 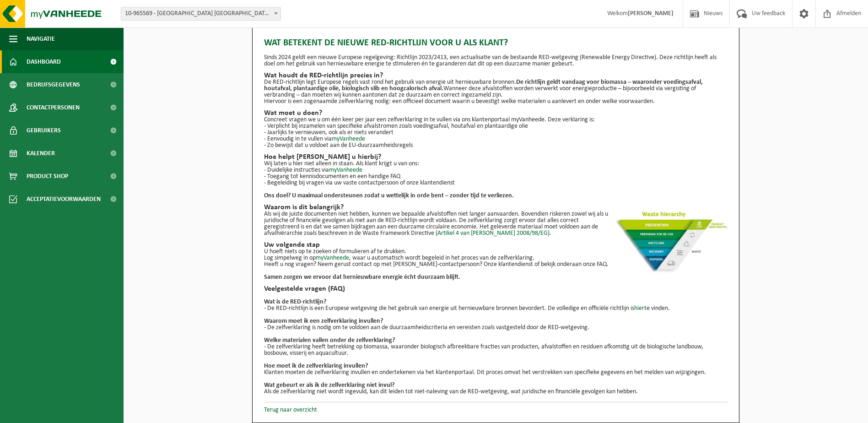 What do you see at coordinates (495, 373) in the screenshot?
I see `p: Klanten moeten de zelfverklaring invullen en ondertekenen via het klantenportaal. Dit proces omva...` at bounding box center [495, 373].